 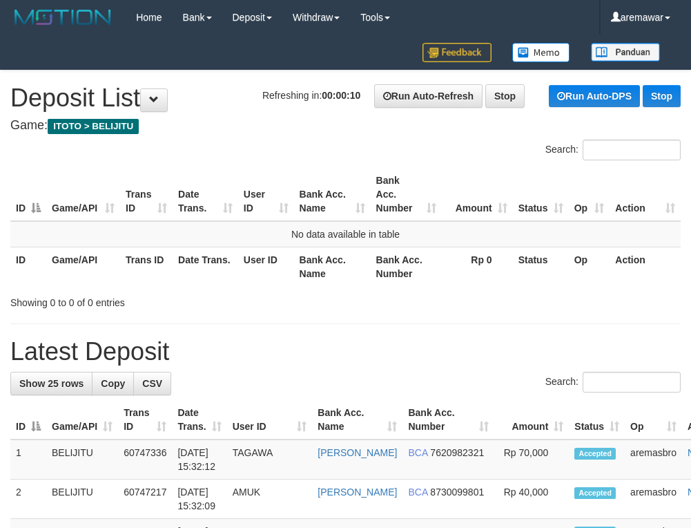 I want to click on a: Show 25 rows, so click(x=51, y=383).